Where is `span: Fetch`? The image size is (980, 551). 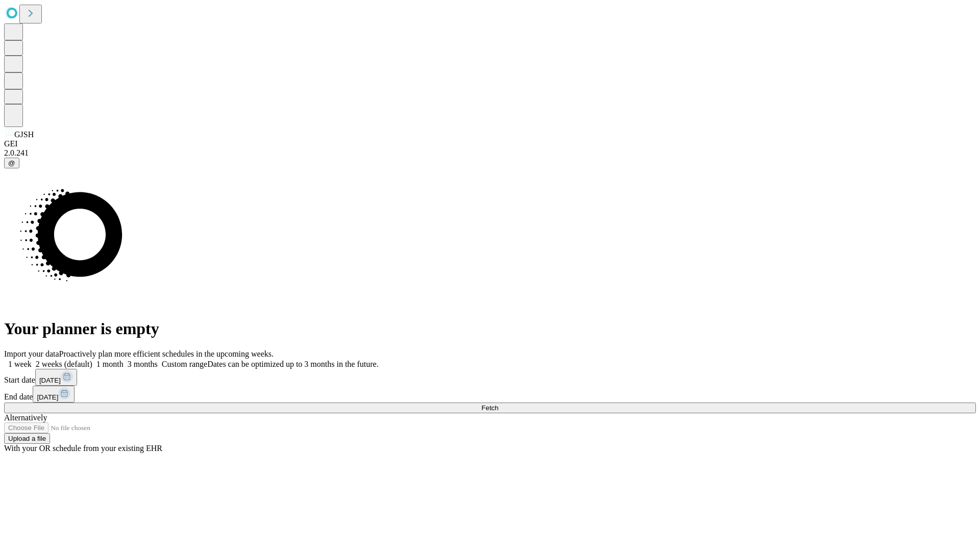 span: Fetch is located at coordinates (490, 408).